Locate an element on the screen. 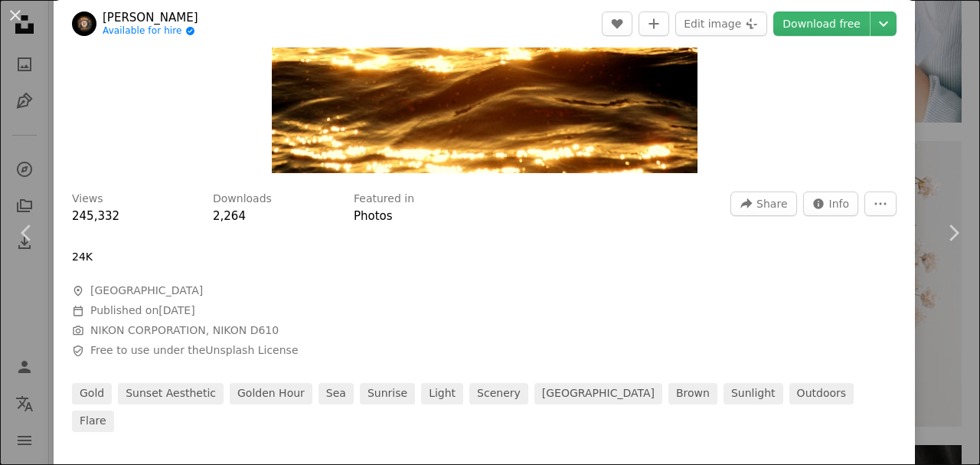 The width and height of the screenshot is (980, 465). button: Edit image is located at coordinates (721, 24).